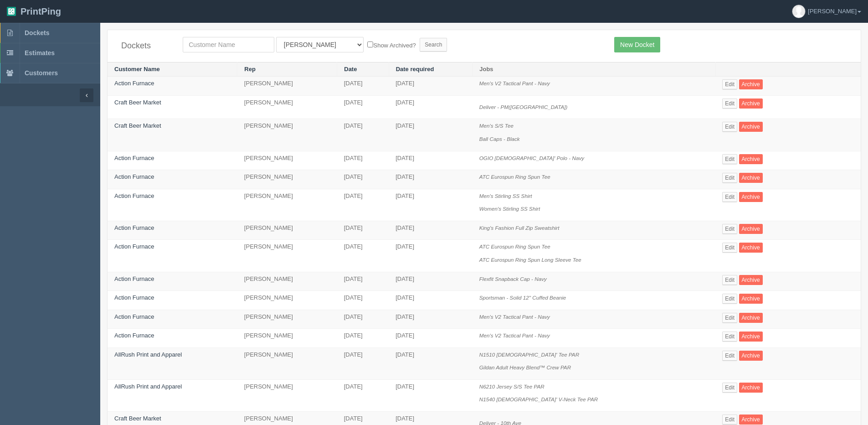 The width and height of the screenshot is (868, 425). Describe the element at coordinates (506, 196) in the screenshot. I see `i: Men's Stirling SS Shirt` at that location.